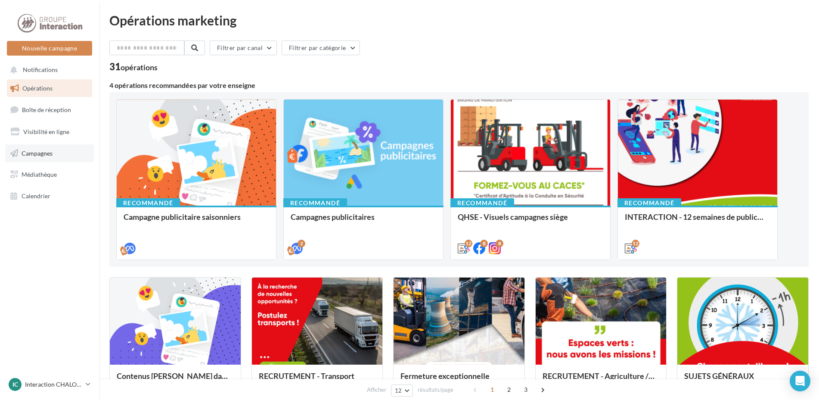 The width and height of the screenshot is (819, 400). I want to click on button: Filtrer par canal, so click(243, 48).